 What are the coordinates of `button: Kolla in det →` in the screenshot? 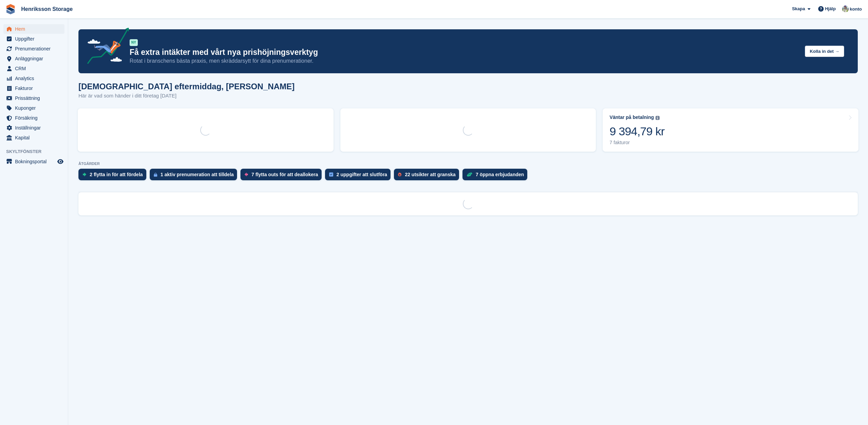 It's located at (824, 51).